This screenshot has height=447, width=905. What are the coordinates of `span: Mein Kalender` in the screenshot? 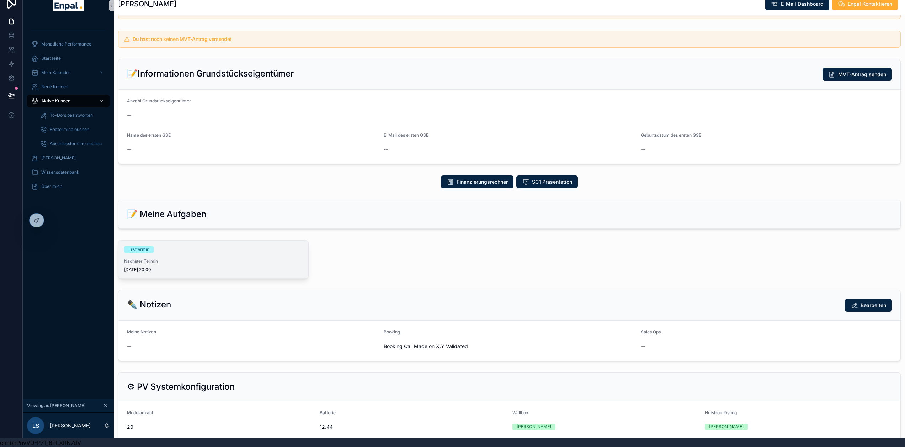 It's located at (56, 73).